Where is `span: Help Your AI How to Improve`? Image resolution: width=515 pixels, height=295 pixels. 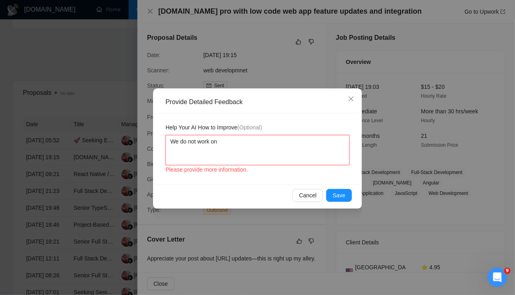
span: Help Your AI How to Improve is located at coordinates (214, 127).